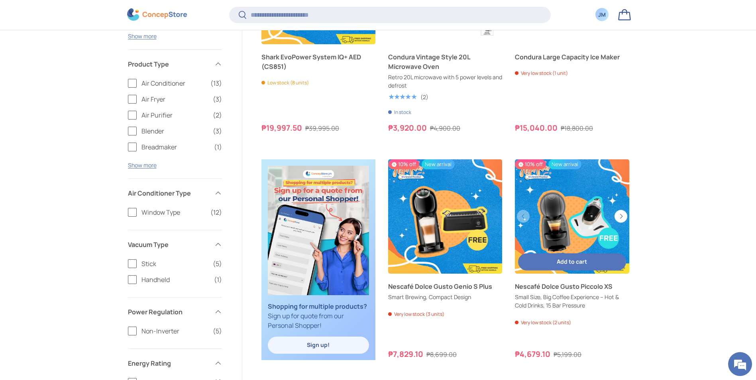 The height and width of the screenshot is (380, 756). I want to click on span: Air Fryer, so click(175, 99).